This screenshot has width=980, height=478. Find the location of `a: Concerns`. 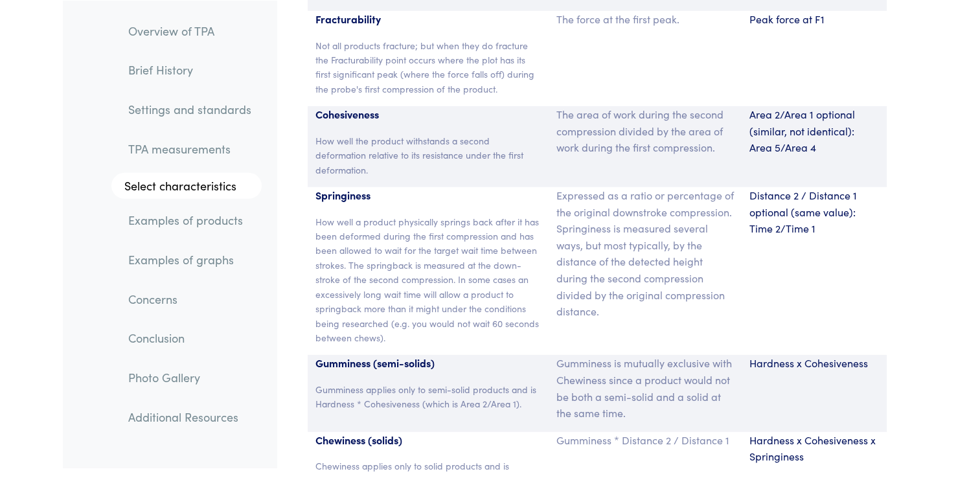

a: Concerns is located at coordinates (190, 298).